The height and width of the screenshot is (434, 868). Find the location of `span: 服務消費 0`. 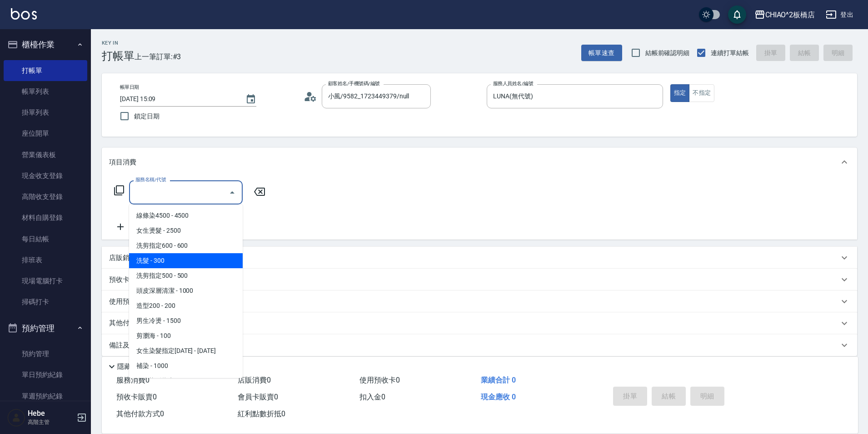

span: 服務消費 0 is located at coordinates (133, 379).